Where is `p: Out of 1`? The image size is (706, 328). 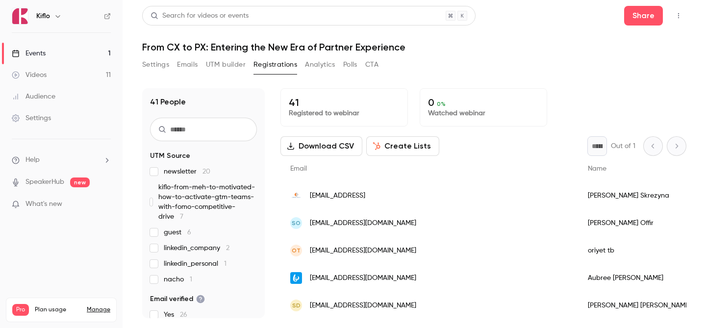 p: Out of 1 is located at coordinates (624, 146).